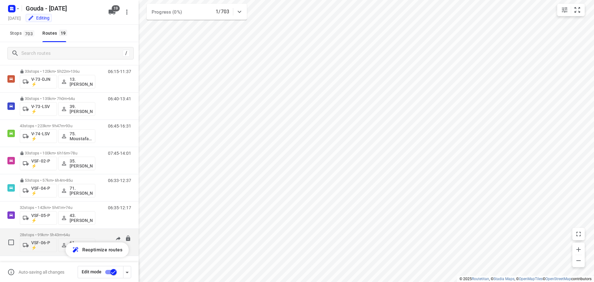 Image resolution: width=594 pixels, height=282 pixels. Describe the element at coordinates (43, 190) in the screenshot. I see `p: VSF-04-P ⚡` at that location.